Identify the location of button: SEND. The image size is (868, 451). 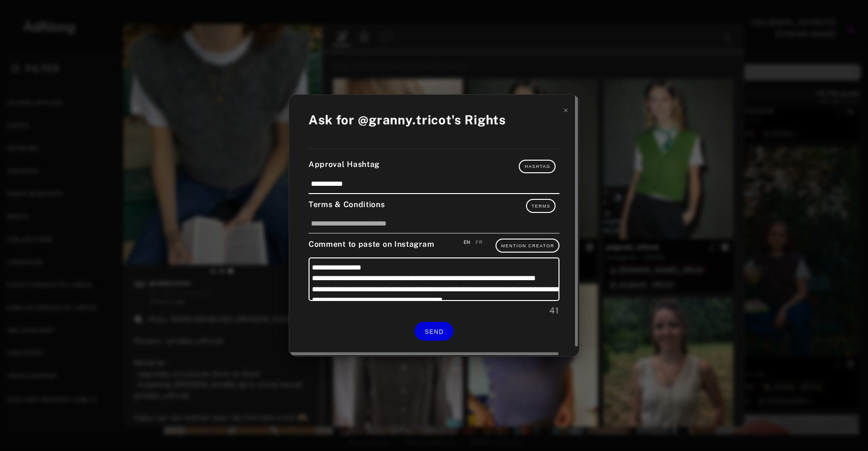
(434, 331).